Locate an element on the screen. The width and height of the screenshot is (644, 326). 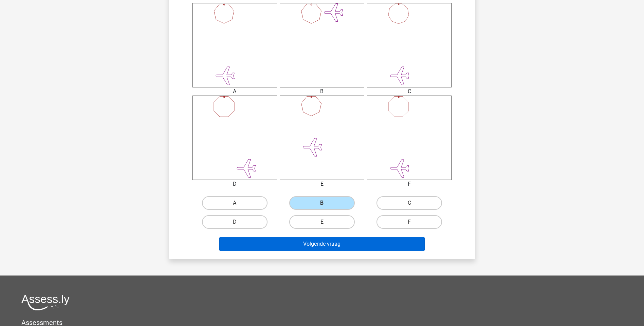
div: F is located at coordinates (409, 184).